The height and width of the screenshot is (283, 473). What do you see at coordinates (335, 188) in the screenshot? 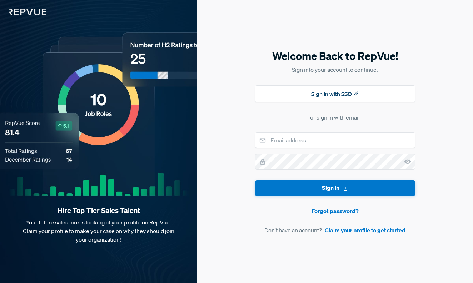
I see `button: Sign In` at bounding box center [335, 188].